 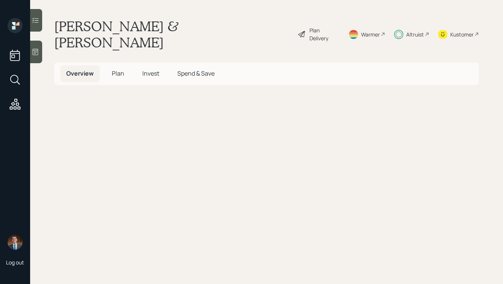 What do you see at coordinates (80, 73) in the screenshot?
I see `span: Overview` at bounding box center [80, 73].